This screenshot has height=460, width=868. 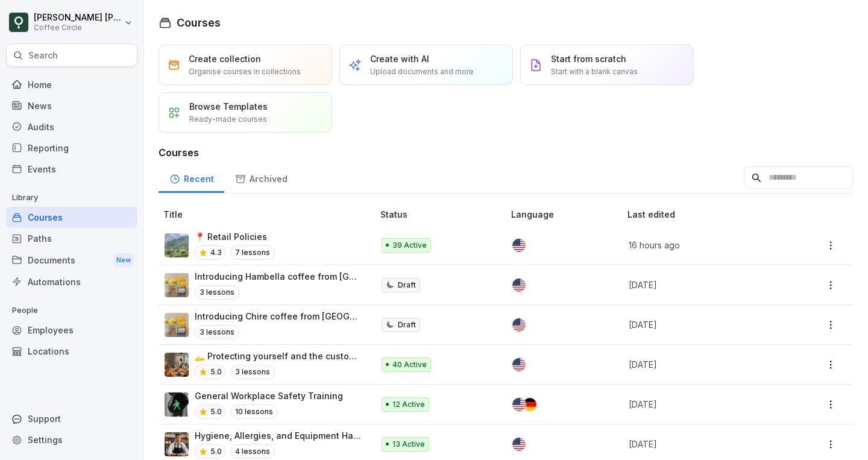 I want to click on div: Employees, so click(x=72, y=330).